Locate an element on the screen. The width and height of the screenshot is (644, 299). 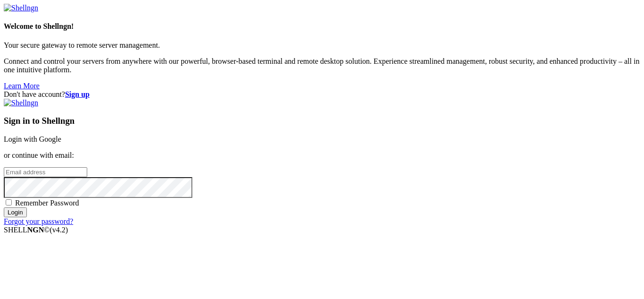
a: Login with Google is located at coordinates (32, 139).